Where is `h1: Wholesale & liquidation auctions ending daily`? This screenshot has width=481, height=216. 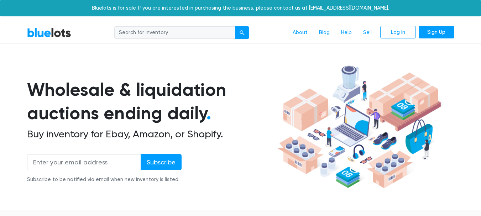 h1: Wholesale & liquidation auctions ending daily is located at coordinates (151, 101).